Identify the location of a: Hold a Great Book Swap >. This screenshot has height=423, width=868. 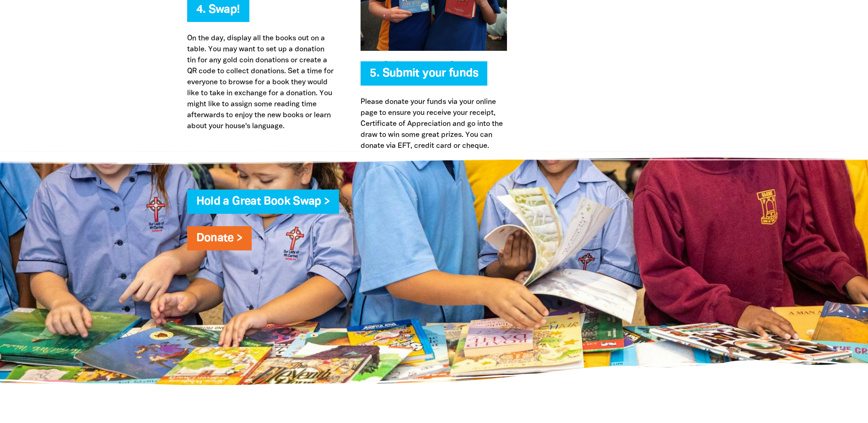
(263, 202).